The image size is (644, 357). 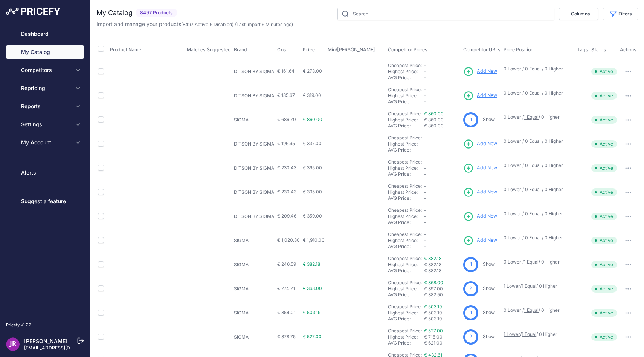 I want to click on span: (Last import 6 Minutes ago), so click(x=264, y=24).